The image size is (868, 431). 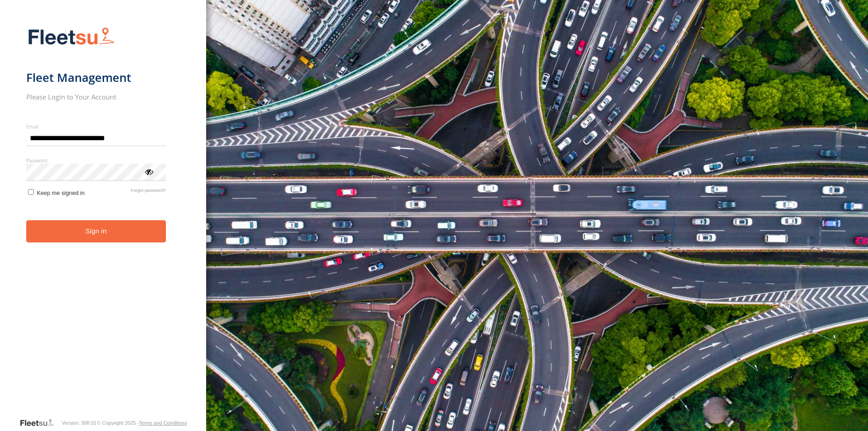 What do you see at coordinates (96, 126) in the screenshot?
I see `label: Email` at bounding box center [96, 126].